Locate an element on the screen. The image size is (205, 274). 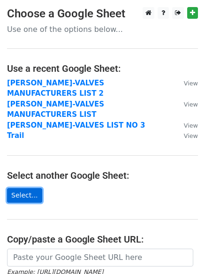
a: Select... is located at coordinates (24, 195).